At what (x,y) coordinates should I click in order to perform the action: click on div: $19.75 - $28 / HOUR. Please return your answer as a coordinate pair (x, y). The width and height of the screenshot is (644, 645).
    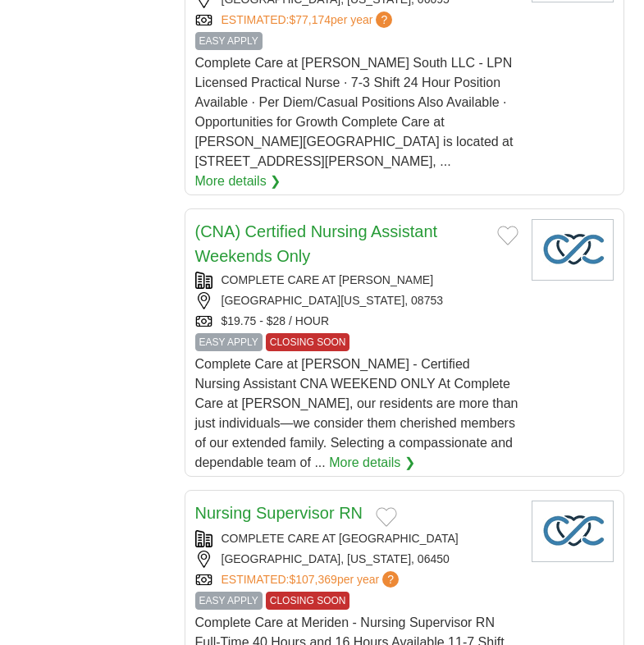
    Looking at the image, I should click on (357, 321).